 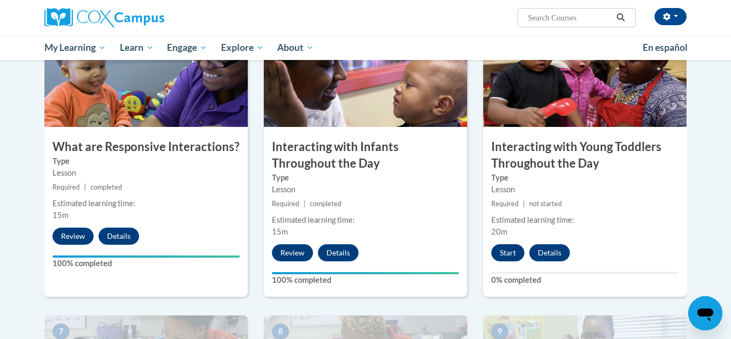 I want to click on span: Engage, so click(x=187, y=48).